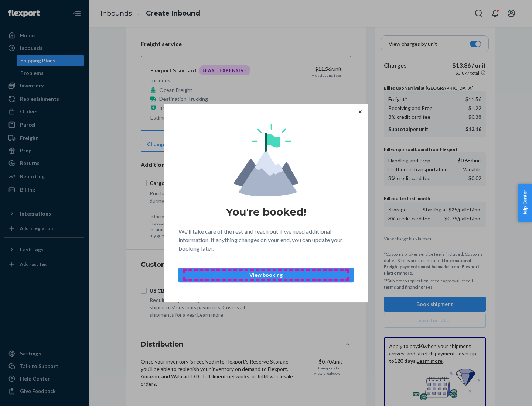 The width and height of the screenshot is (532, 406). I want to click on h1: You're booked!, so click(266, 212).